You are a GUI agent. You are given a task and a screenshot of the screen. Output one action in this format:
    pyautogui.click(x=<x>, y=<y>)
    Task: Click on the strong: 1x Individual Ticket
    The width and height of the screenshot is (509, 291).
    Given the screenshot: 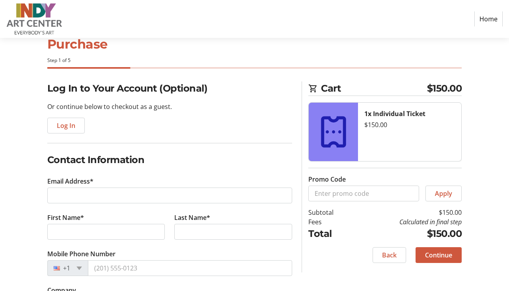 What is the action you would take?
    pyautogui.click(x=395, y=114)
    